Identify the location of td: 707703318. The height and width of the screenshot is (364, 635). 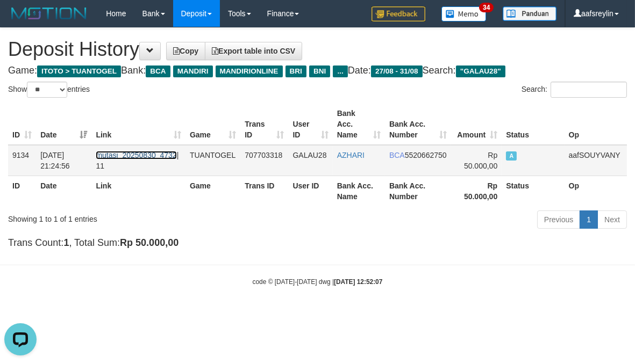
(264, 160).